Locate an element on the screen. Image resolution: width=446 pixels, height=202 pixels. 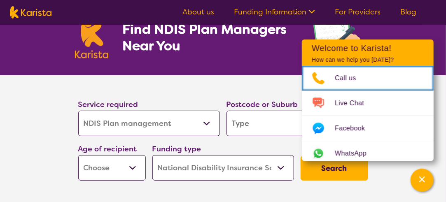
h2: Welcome to Karista! is located at coordinates (368, 48).